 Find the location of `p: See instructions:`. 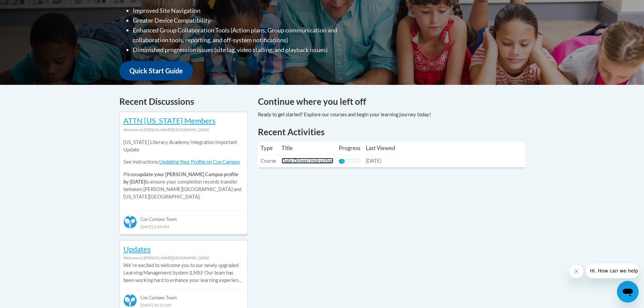

p: See instructions: is located at coordinates (183, 162).